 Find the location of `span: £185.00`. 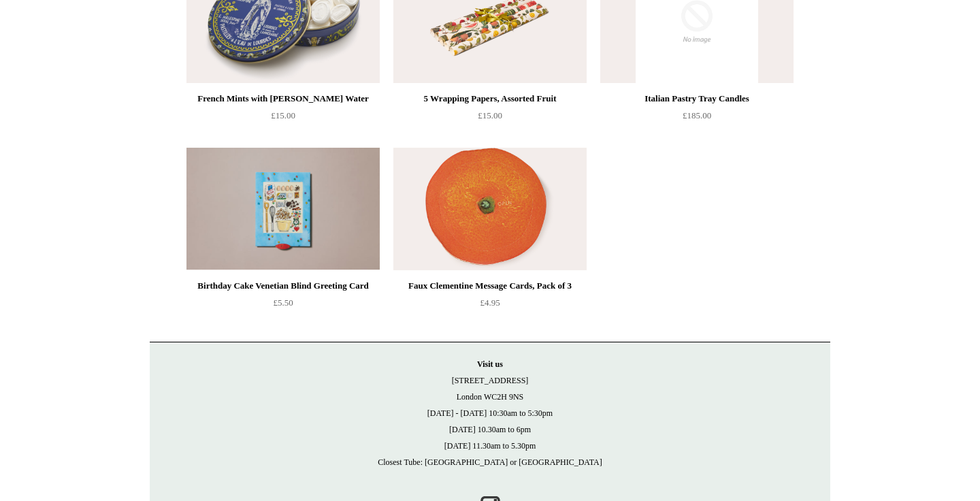

span: £185.00 is located at coordinates (697, 115).